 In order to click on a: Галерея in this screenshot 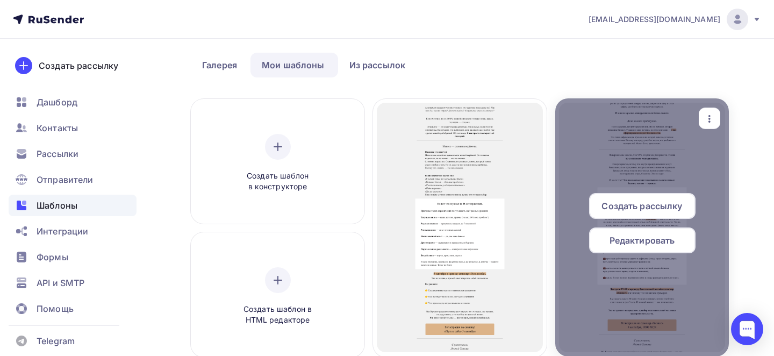, I will do `click(219, 65)`.